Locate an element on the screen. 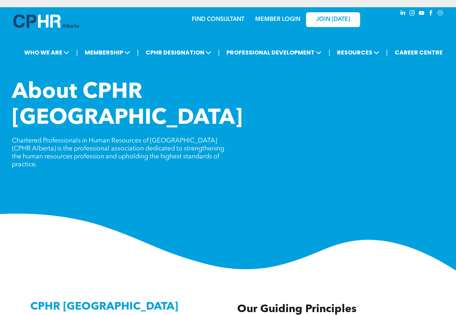 This screenshot has width=456, height=315. a: FIND CONSULTANT is located at coordinates (218, 19).